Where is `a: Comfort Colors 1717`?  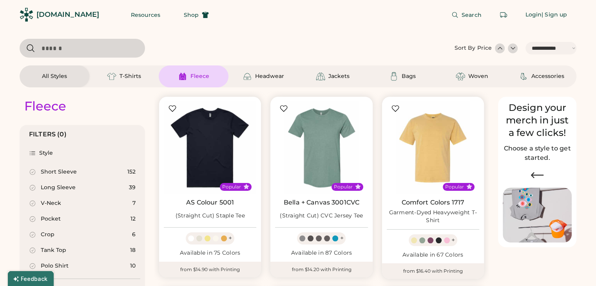 a: Comfort Colors 1717 is located at coordinates (432, 203).